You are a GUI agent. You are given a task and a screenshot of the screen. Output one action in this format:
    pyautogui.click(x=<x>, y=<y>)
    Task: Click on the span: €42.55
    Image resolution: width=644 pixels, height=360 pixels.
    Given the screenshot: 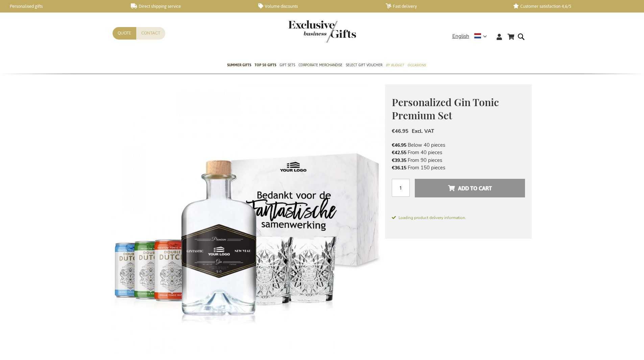 What is the action you would take?
    pyautogui.click(x=399, y=152)
    